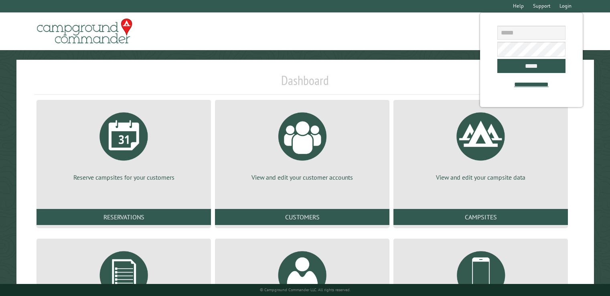 The height and width of the screenshot is (296, 610). Describe the element at coordinates (123, 144) in the screenshot. I see `a: Reserve campsites for your customers` at that location.